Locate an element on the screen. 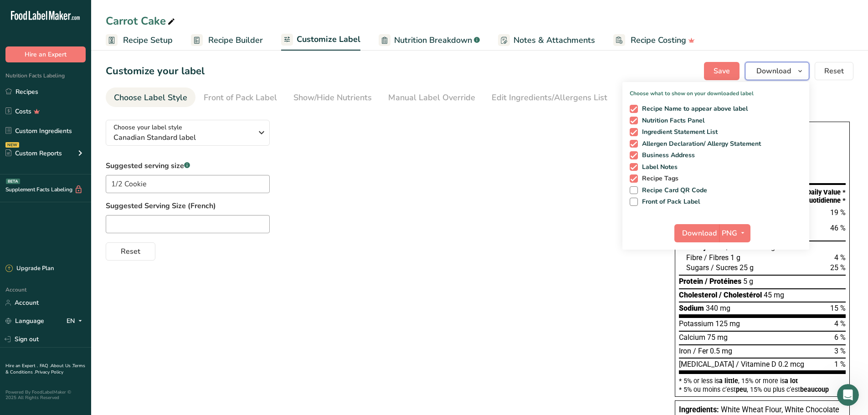  a: Nutrition Breakdown is located at coordinates (429, 40).